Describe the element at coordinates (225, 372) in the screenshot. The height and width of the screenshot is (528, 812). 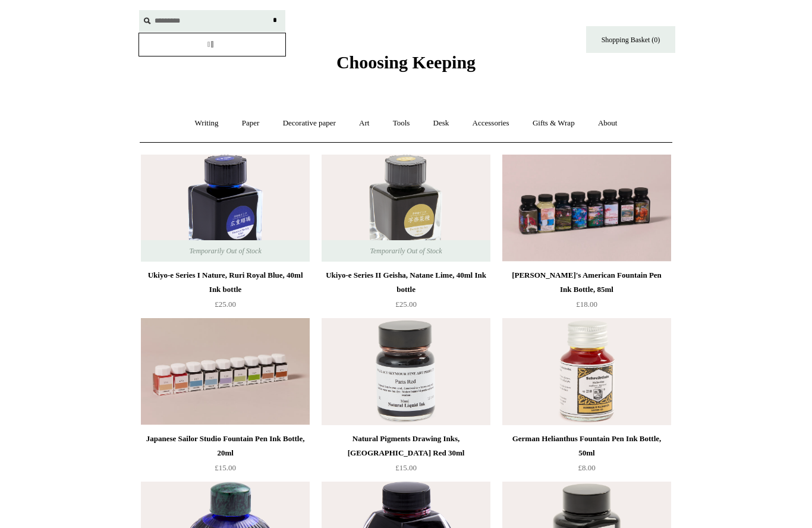
I see `a: Japanese Sailor Studio Fountain Pen Ink Bottle, 20ml Japanese Sailor Studio Fountain Pen Ink Bott...` at that location.